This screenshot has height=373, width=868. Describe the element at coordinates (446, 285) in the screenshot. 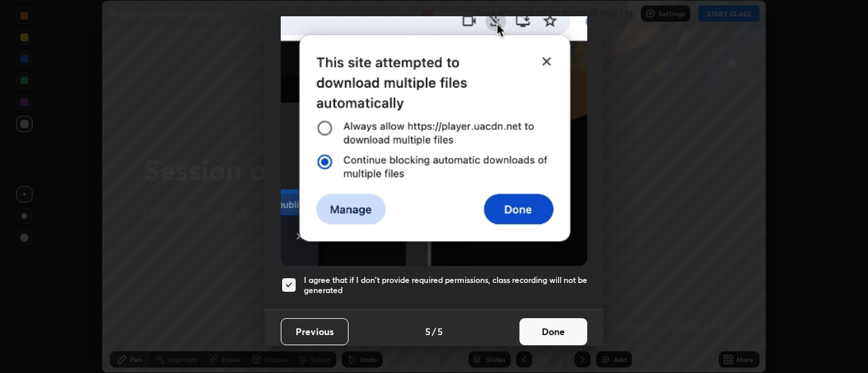

I see `h5: I agree that if I don't provide required permissions, class recording will not be generated` at that location.